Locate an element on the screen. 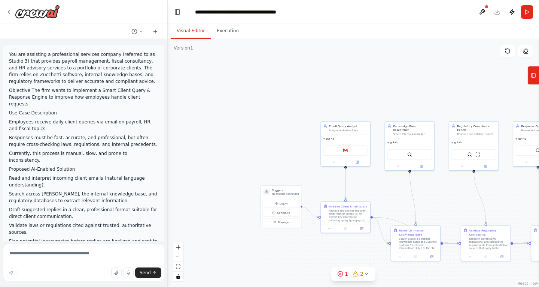 The width and height of the screenshot is (539, 287). g: Edge from 50c792e7-2a5e-49a6-8b9a-b8708c801afa to c17f1d0b-dcdc-4839-ad53-522a90dbf8c0 is located at coordinates (346, 184).